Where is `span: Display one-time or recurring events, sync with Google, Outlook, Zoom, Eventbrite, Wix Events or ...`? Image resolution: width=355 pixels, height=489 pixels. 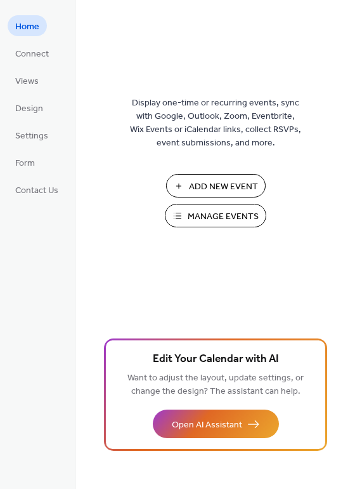
span: Display one-time or recurring events, sync with Google, Outlook, Zoom, Eventbrite, Wix Events or ... is located at coordinates (216, 123).